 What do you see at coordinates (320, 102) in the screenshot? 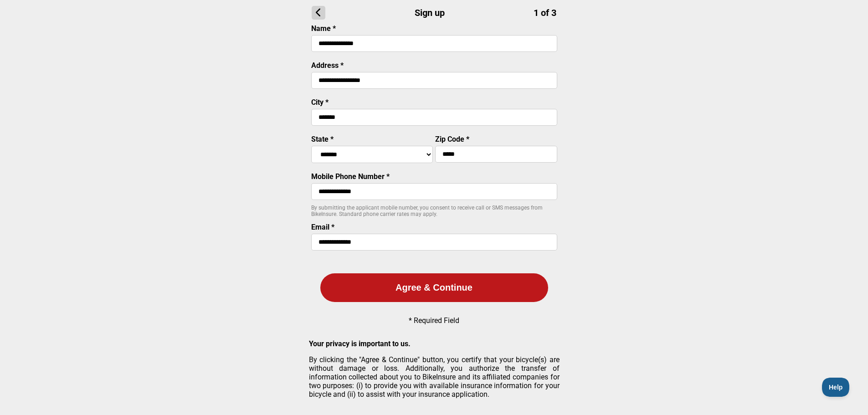
I see `label: City *` at bounding box center [320, 102].